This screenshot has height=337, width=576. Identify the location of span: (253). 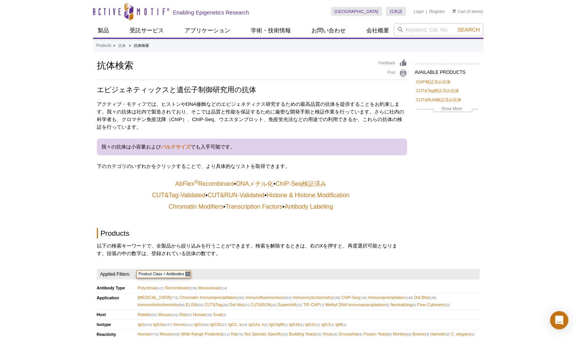
(288, 298).